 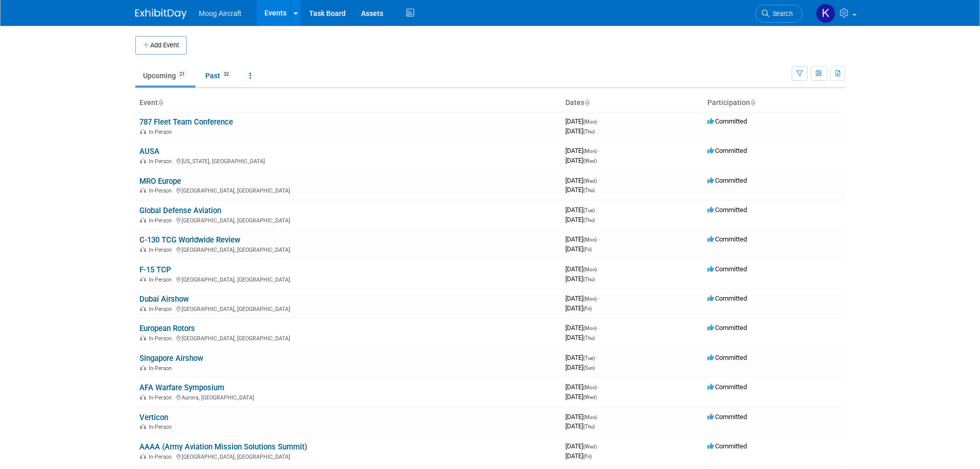 I want to click on span: Moog Aircraft, so click(x=220, y=13).